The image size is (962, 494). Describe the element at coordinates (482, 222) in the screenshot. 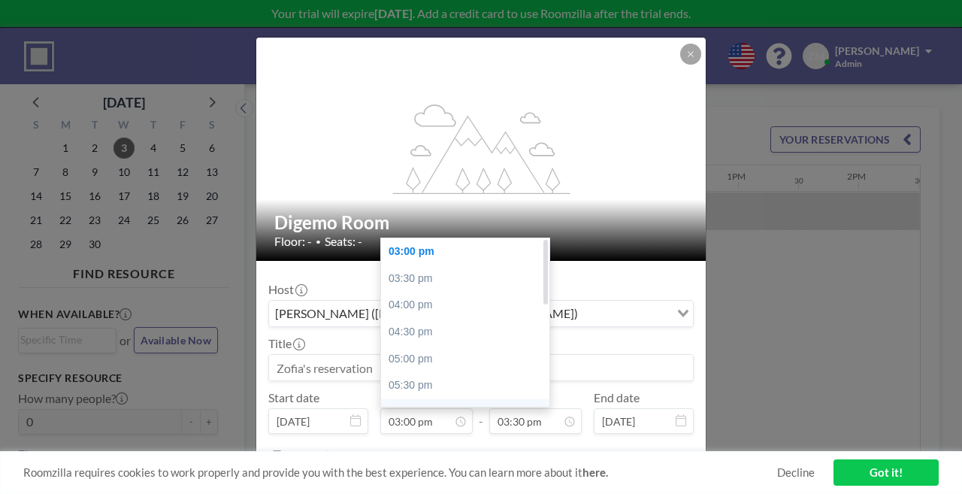

I see `h2: Digemo Room` at that location.